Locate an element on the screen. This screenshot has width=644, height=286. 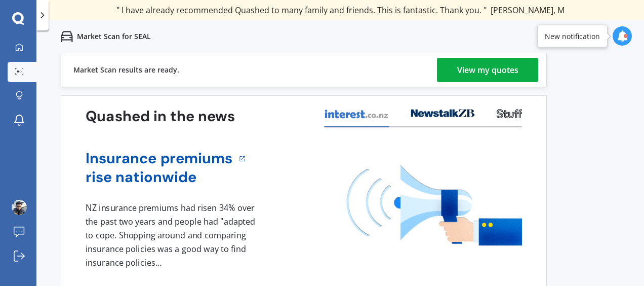
a: Insurance premiums is located at coordinates (159, 158).